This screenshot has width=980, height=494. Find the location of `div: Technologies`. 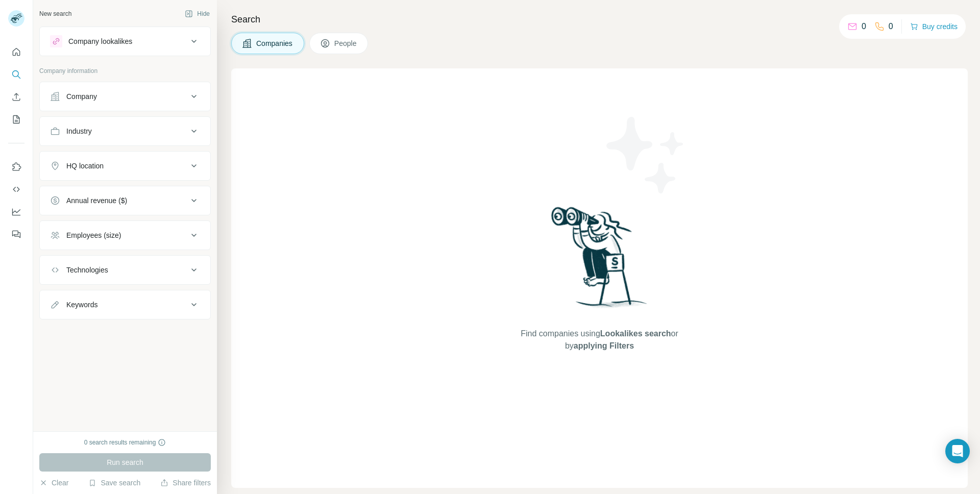

div: Technologies is located at coordinates (87, 270).